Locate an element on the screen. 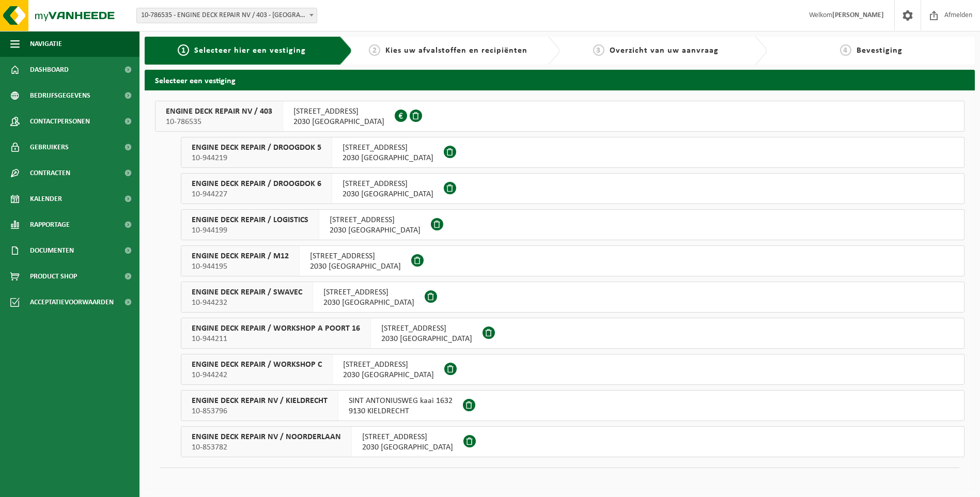 The height and width of the screenshot is (497, 980). span: 10-944211 is located at coordinates (276, 339).